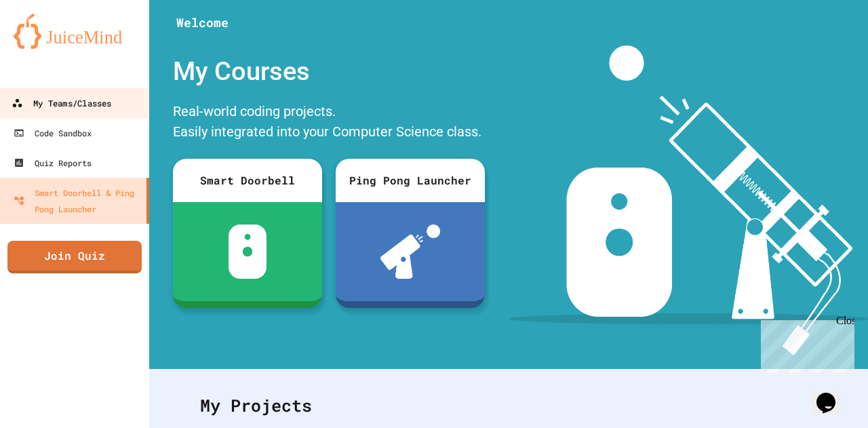 This screenshot has width=868, height=428. I want to click on div: Ping Pong Launcher, so click(410, 180).